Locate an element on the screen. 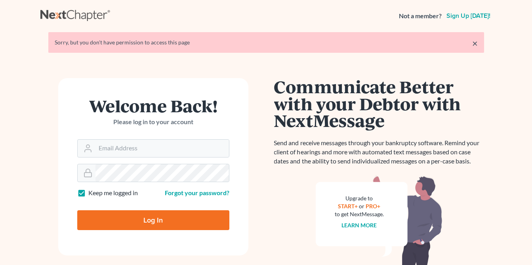 This screenshot has width=532, height=265. p: Please log in to your account is located at coordinates (153, 122).